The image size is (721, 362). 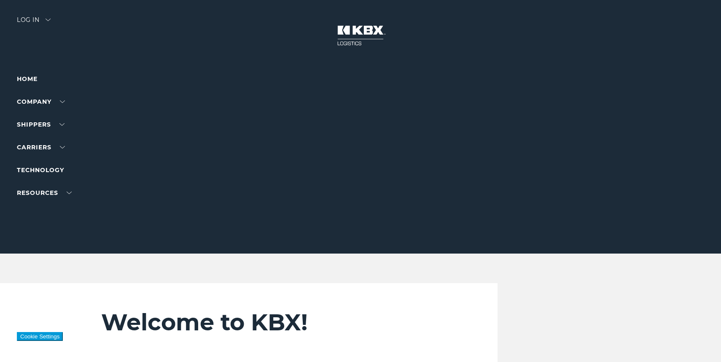 What do you see at coordinates (41, 102) in the screenshot?
I see `a: Company` at bounding box center [41, 102].